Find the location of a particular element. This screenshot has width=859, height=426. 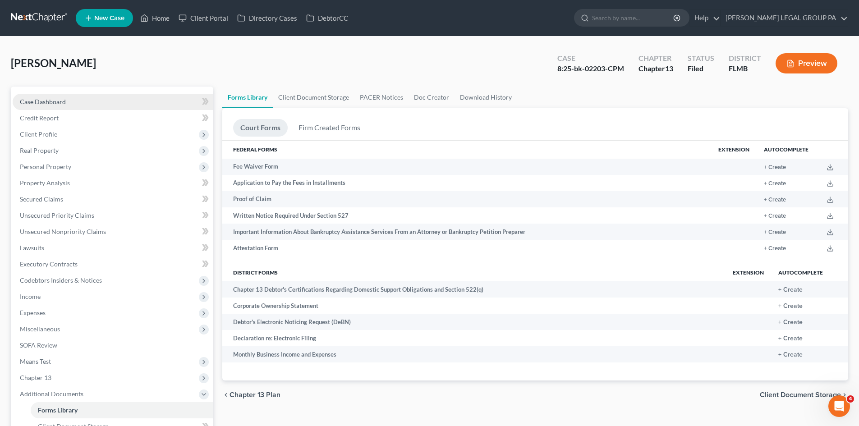

td: Chapter 13 Debtor's Certifications Regarding Domestic Support Obligations and Section 522(q) is located at coordinates (474, 290).